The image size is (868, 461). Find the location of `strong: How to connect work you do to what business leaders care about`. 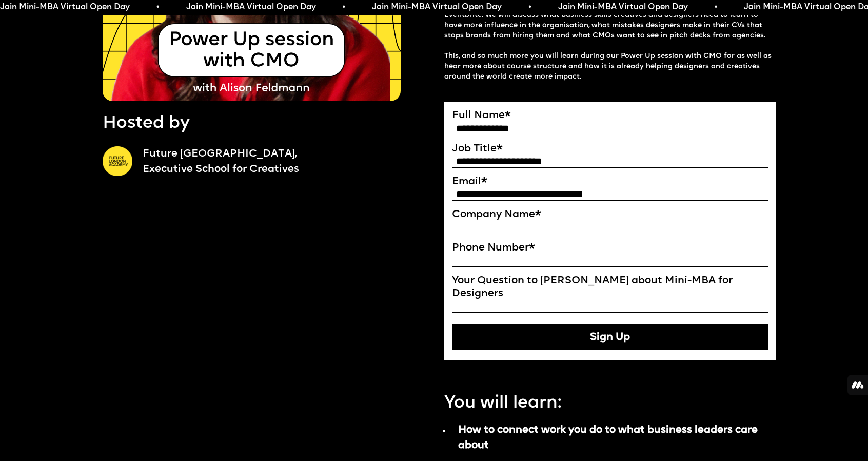

strong: How to connect work you do to what business leaders care about is located at coordinates (608, 438).